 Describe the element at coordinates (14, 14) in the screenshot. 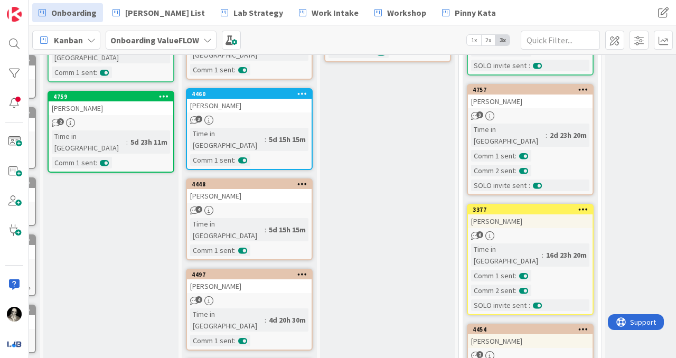

I see `img: Visit kanbanzone.com` at that location.